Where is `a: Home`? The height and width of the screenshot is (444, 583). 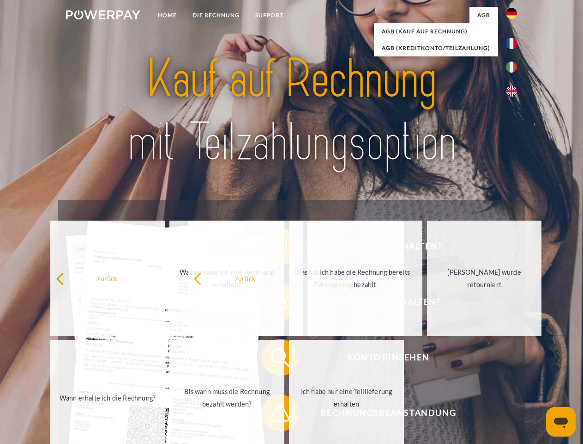 a: Home is located at coordinates (167, 15).